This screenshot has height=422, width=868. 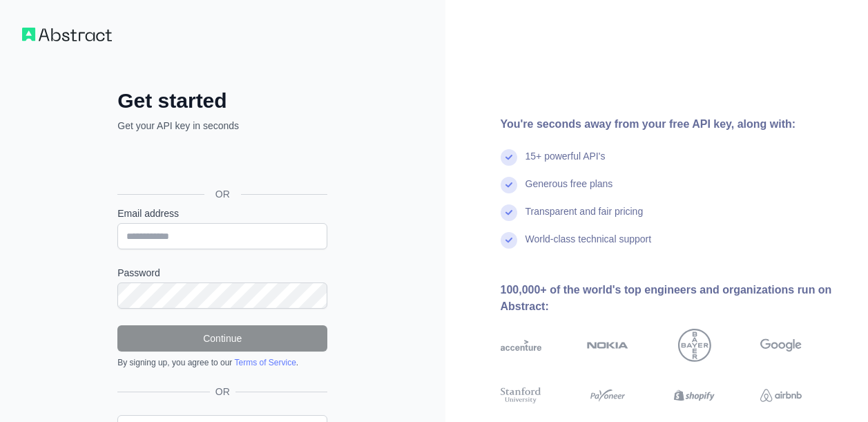 I want to click on button: Continue, so click(x=222, y=338).